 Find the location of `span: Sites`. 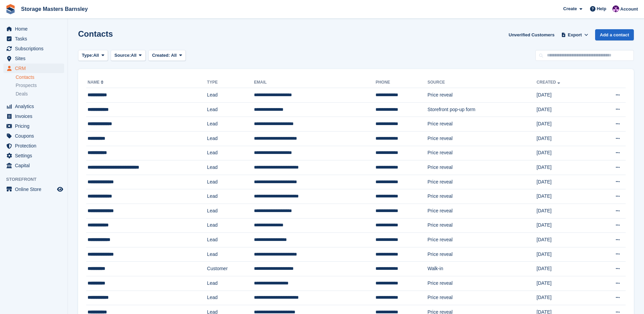

span: Sites is located at coordinates (36, 59).